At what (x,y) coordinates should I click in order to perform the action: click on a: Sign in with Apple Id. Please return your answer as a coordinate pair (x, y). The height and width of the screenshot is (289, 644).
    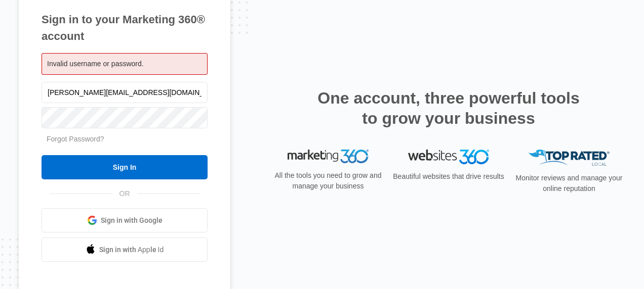
    Looking at the image, I should click on (124, 250).